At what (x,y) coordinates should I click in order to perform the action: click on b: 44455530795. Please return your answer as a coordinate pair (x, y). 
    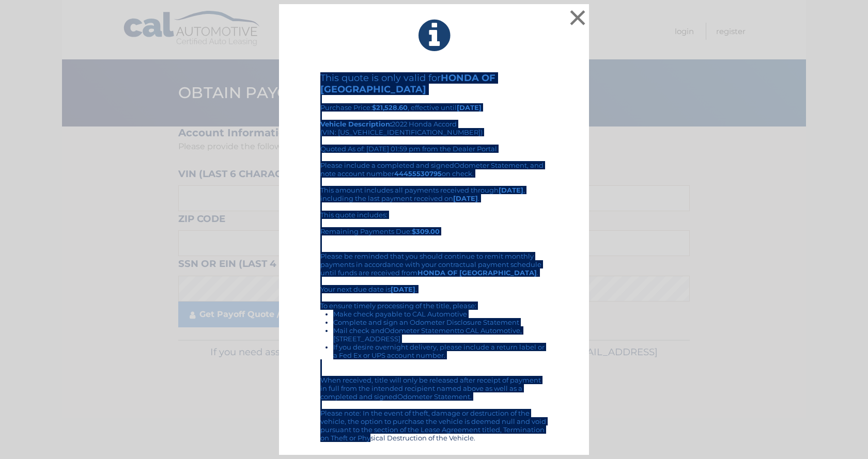
    Looking at the image, I should click on (418, 174).